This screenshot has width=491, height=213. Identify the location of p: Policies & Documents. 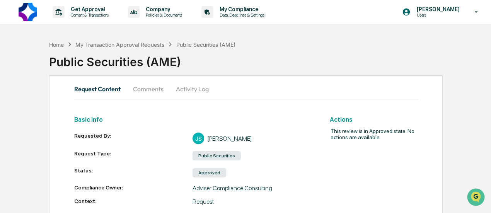
(163, 15).